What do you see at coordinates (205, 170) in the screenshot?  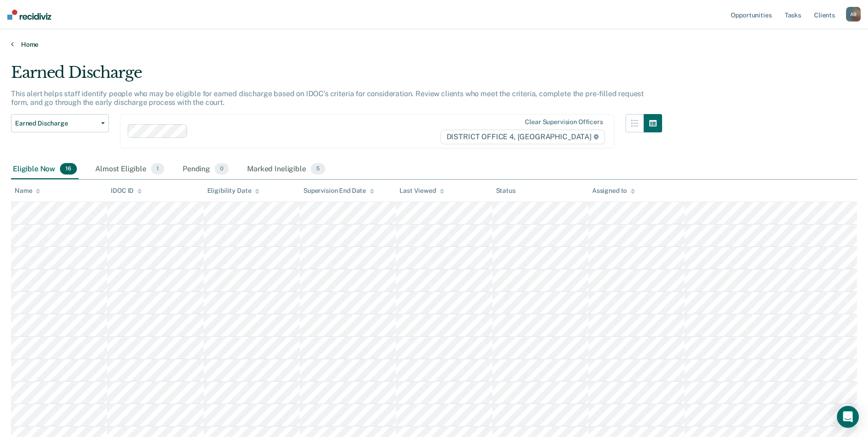 I see `div: Pending0` at bounding box center [205, 170].